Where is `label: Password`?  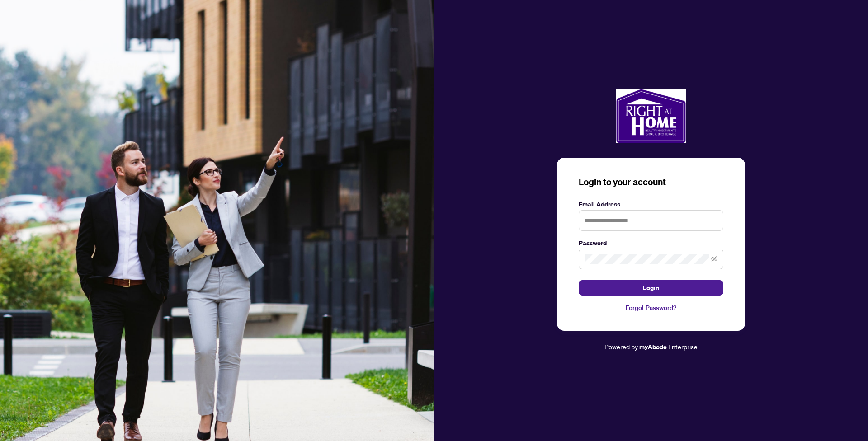
label: Password is located at coordinates (651, 243).